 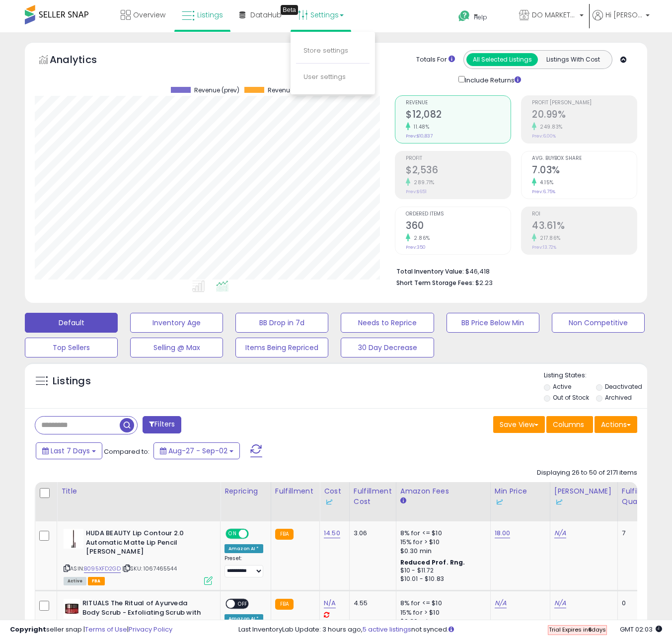 What do you see at coordinates (616, 425) in the screenshot?
I see `button: Actions` at bounding box center [616, 425].